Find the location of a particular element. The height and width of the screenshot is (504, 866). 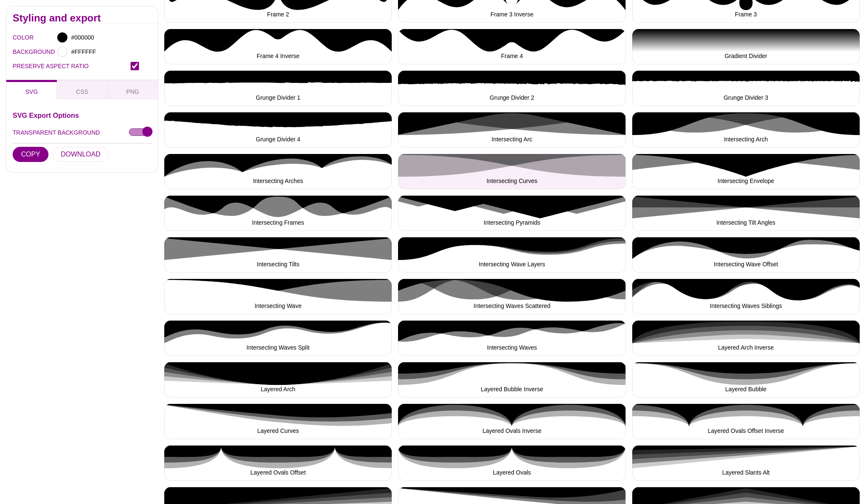

button: Layered Bubble Inverse is located at coordinates (512, 380).